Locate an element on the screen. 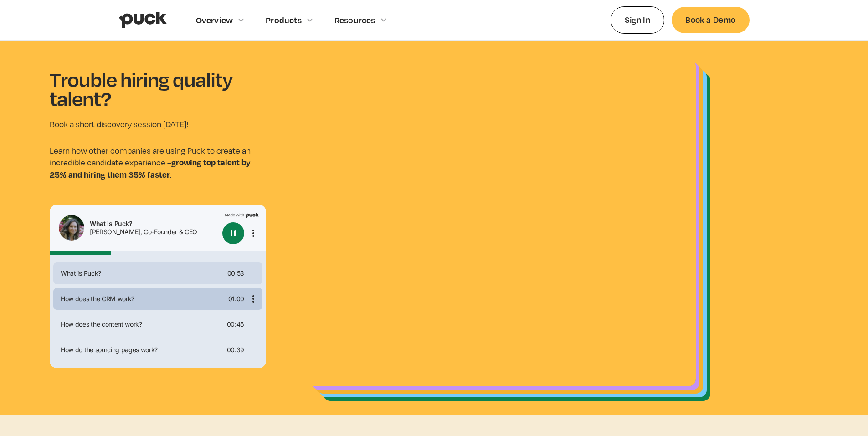  div: Resources is located at coordinates (355, 20).